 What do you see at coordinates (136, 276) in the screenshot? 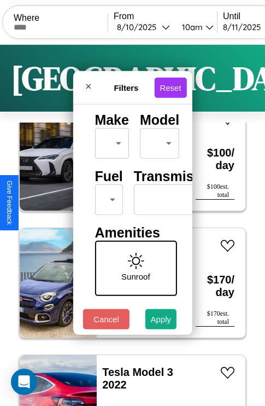
I see `p: Sunroof` at bounding box center [136, 276].